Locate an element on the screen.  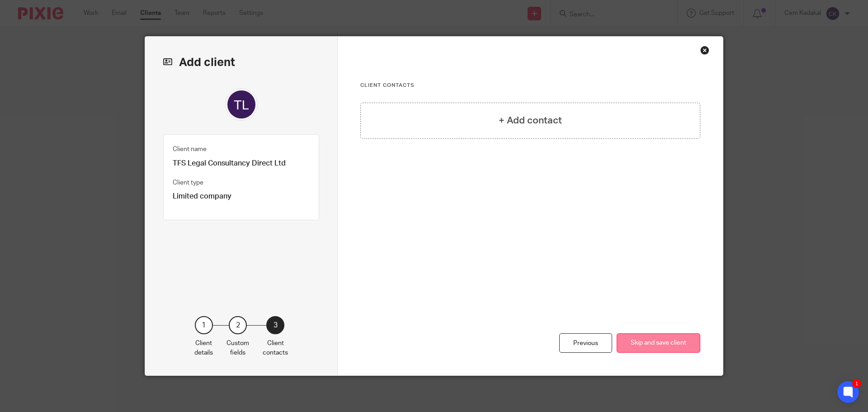
p: Limited company is located at coordinates (241, 196).